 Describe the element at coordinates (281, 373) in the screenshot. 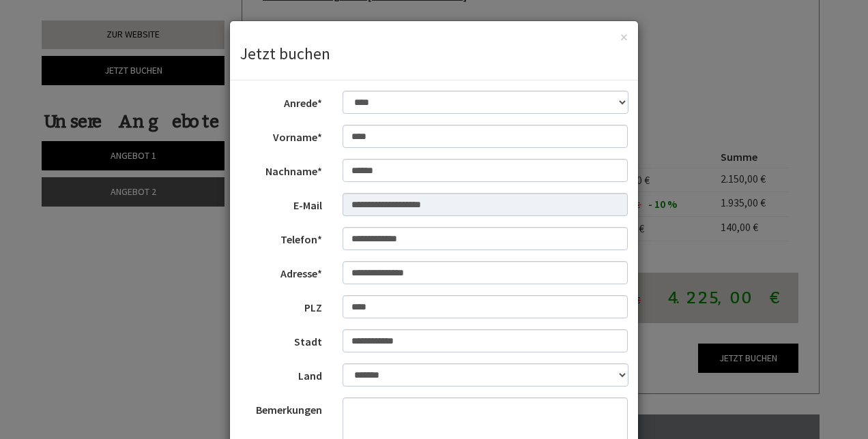

I see `label: Land` at that location.